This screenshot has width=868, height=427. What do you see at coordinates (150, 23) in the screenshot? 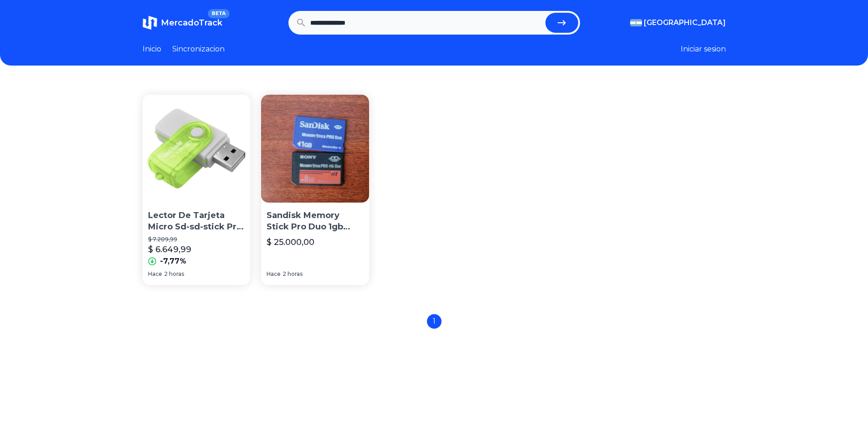
I see `img: MercadoTrack` at bounding box center [150, 23].